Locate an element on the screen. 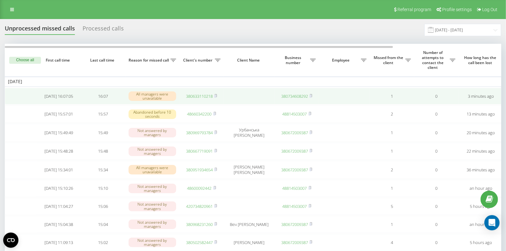  td: 15:48 is located at coordinates (103, 151).